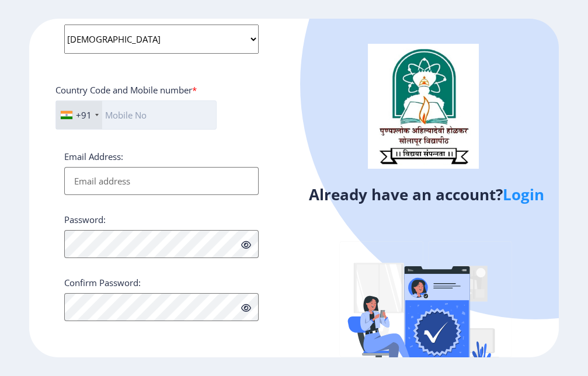 The width and height of the screenshot is (588, 376). I want to click on label: Email Address:, so click(93, 157).